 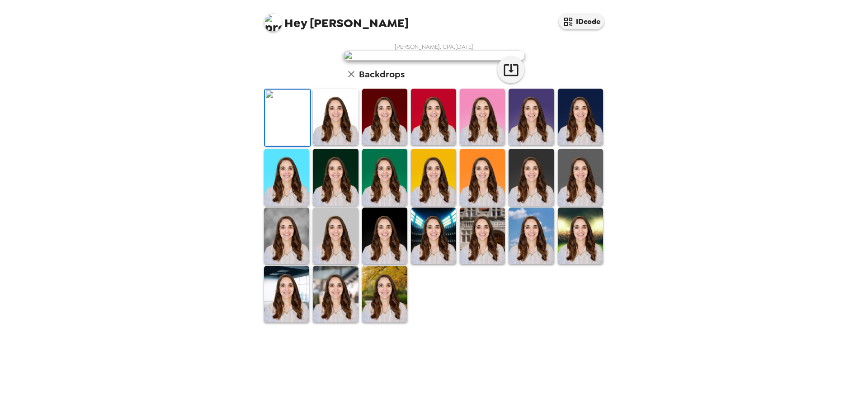 What do you see at coordinates (273, 23) in the screenshot?
I see `img: profile pic` at bounding box center [273, 23].